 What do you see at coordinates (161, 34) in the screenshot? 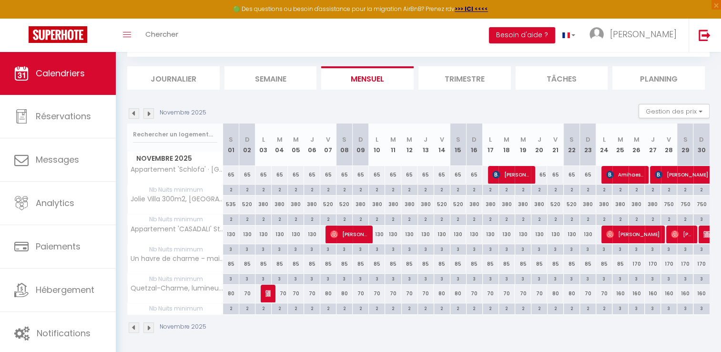
I see `span: Chercher` at bounding box center [161, 34].